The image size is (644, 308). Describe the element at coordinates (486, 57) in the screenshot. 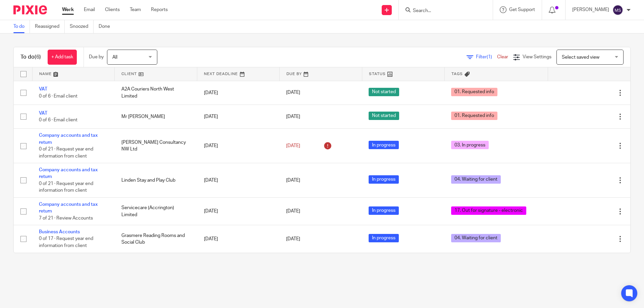

I see `span: Filter` at that location.